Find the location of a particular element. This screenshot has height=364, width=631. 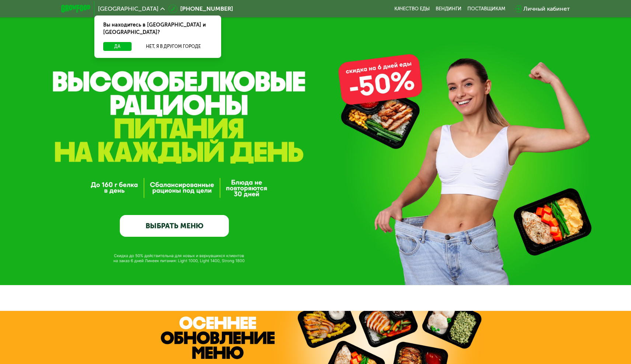

button: Да is located at coordinates (118, 46).